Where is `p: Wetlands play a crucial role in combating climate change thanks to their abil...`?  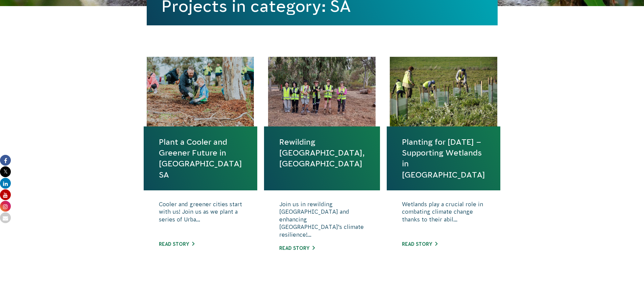 p: Wetlands play a crucial role in combating climate change thanks to their abil... is located at coordinates (443, 217).